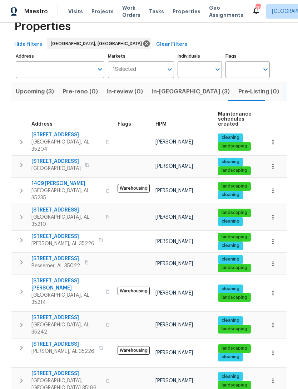 This screenshot has width=298, height=389. I want to click on span: Bessemer, AL 35022, so click(56, 266).